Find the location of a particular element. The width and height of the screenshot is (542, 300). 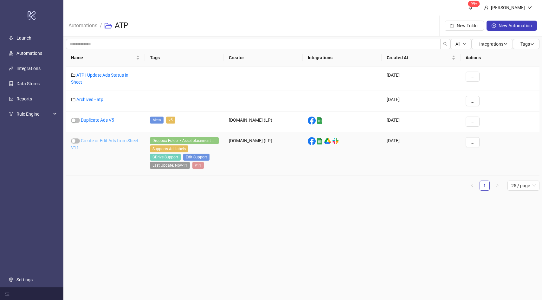

div: Page Size is located at coordinates (523, 186).